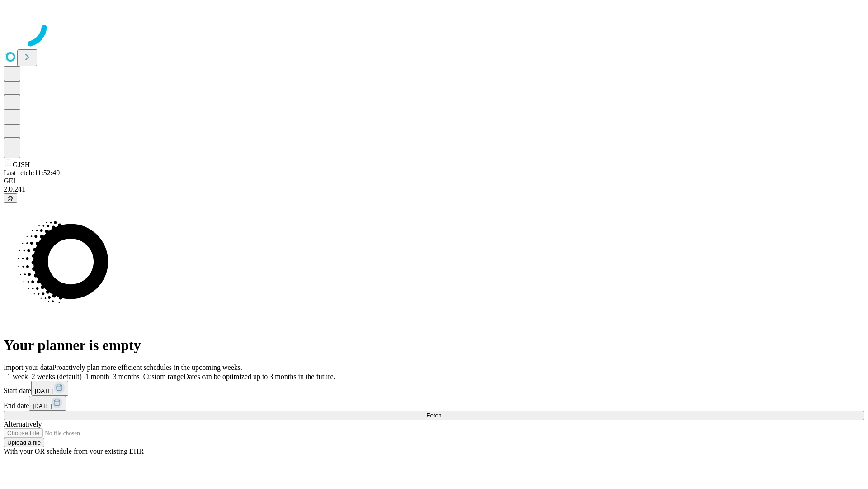 This screenshot has width=868, height=489. Describe the element at coordinates (57, 376) in the screenshot. I see `span: 2 weeks (default)` at that location.